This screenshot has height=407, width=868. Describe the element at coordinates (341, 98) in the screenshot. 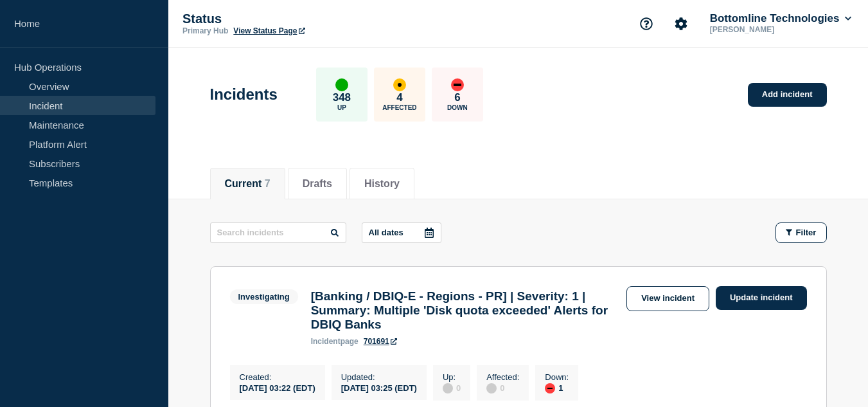

I see `p: 348` at that location.